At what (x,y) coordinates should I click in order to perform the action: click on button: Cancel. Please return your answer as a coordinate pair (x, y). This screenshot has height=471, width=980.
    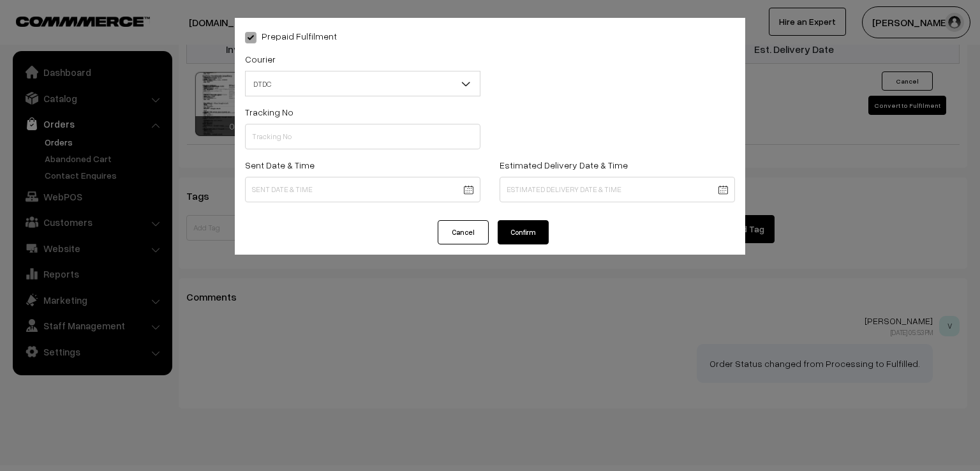
    Looking at the image, I should click on (463, 232).